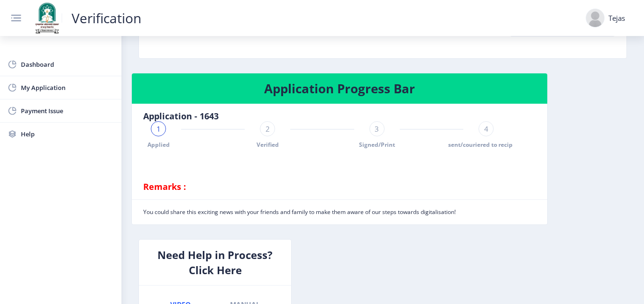  What do you see at coordinates (67, 134) in the screenshot?
I see `span: Help` at bounding box center [67, 134].